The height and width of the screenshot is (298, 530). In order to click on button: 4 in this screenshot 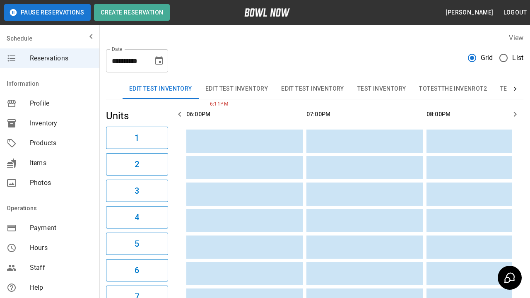, I will do `click(137, 217)`.